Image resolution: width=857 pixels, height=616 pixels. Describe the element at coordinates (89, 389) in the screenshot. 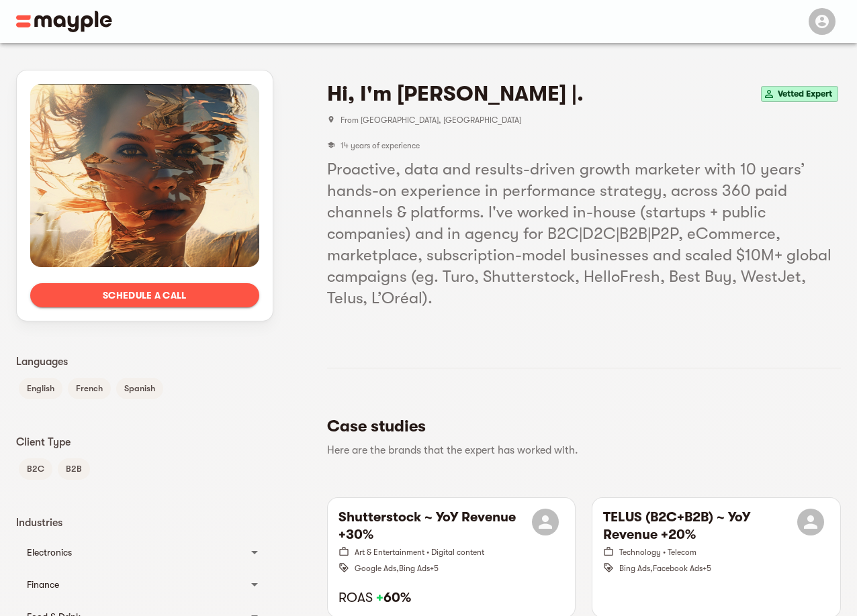

I see `span: French` at that location.